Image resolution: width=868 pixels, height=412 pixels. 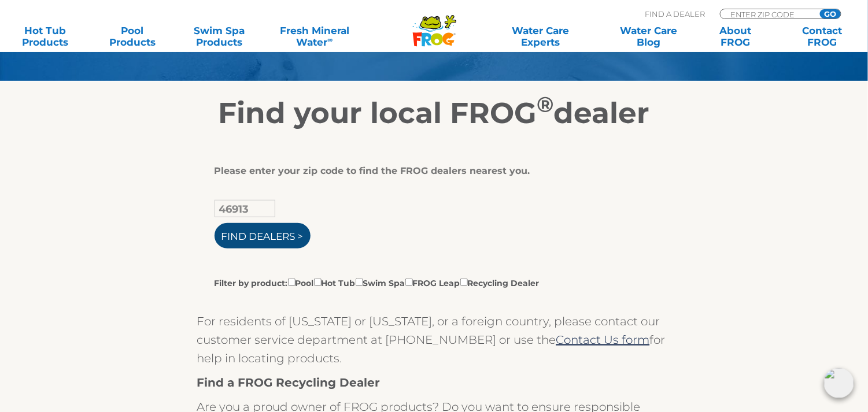 What do you see at coordinates (132, 36) in the screenshot?
I see `a: PoolProducts` at bounding box center [132, 36].